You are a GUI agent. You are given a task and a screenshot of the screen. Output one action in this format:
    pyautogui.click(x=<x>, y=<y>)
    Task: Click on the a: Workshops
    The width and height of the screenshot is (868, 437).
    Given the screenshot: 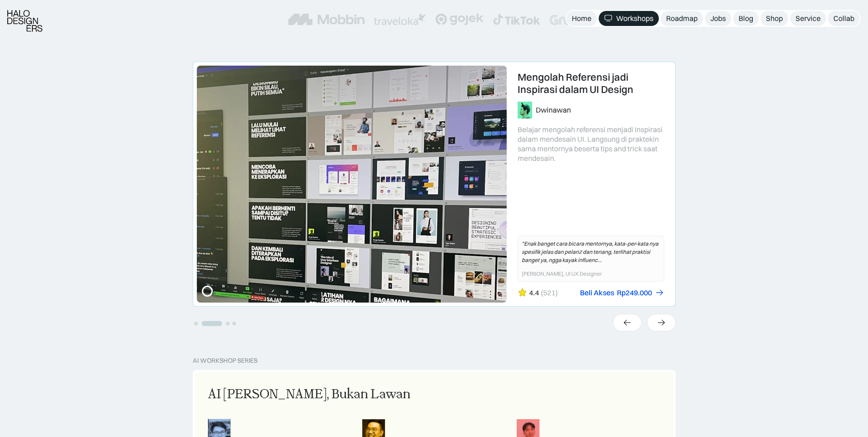 What is the action you would take?
    pyautogui.click(x=629, y=18)
    